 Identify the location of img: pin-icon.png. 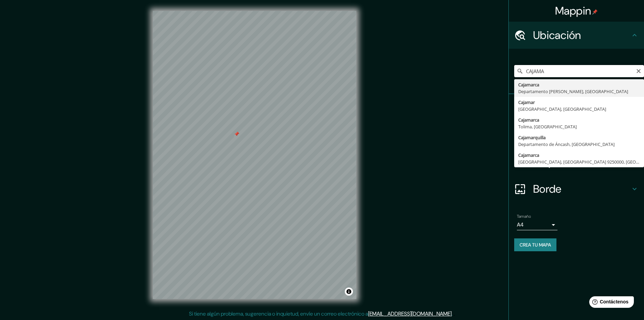
(594, 12).